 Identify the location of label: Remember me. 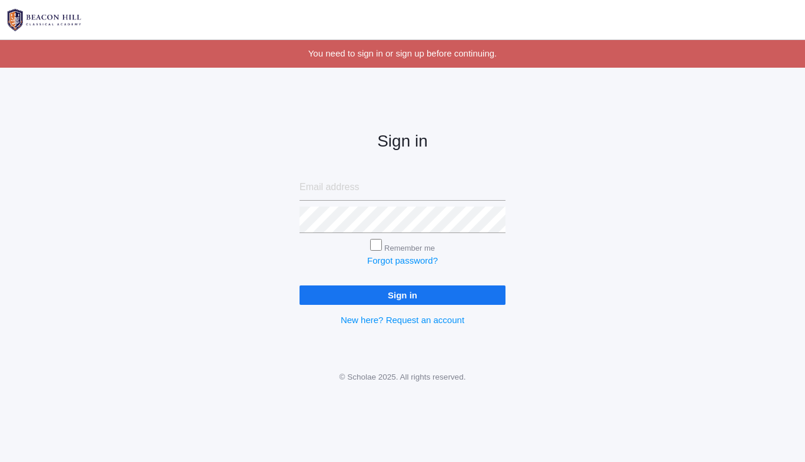
(409, 248).